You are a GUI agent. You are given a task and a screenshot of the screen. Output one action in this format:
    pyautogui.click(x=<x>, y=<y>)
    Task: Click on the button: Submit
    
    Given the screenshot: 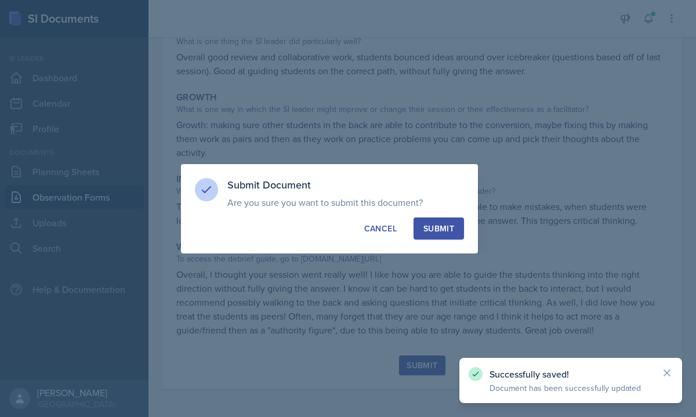 What is the action you would take?
    pyautogui.click(x=438, y=228)
    